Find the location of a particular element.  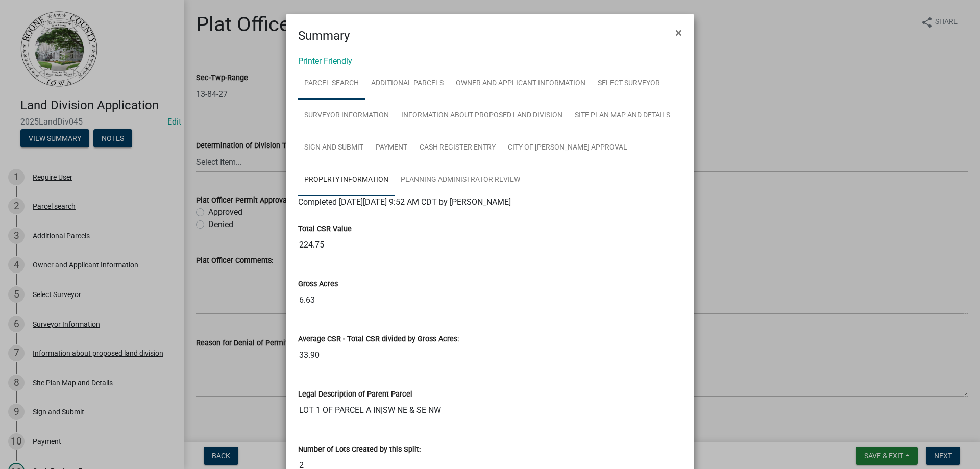

label: Total CSR Value is located at coordinates (325, 229).